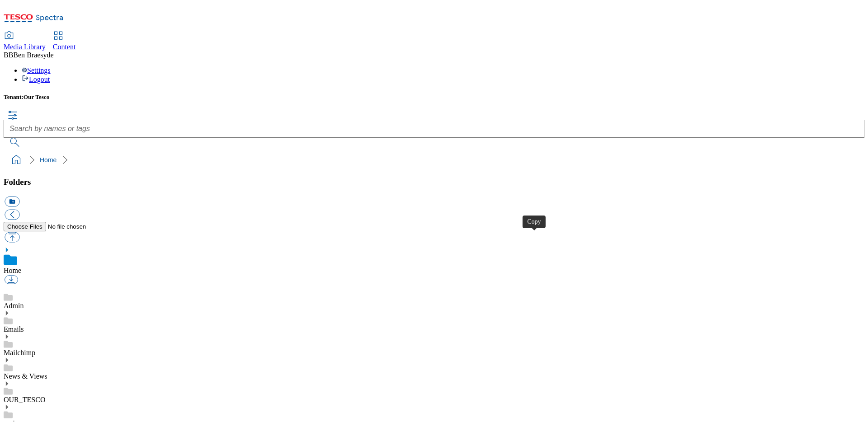 Image resolution: width=868 pixels, height=422 pixels. Describe the element at coordinates (33, 54) in the screenshot. I see `span: Ben Braesyde` at that location.